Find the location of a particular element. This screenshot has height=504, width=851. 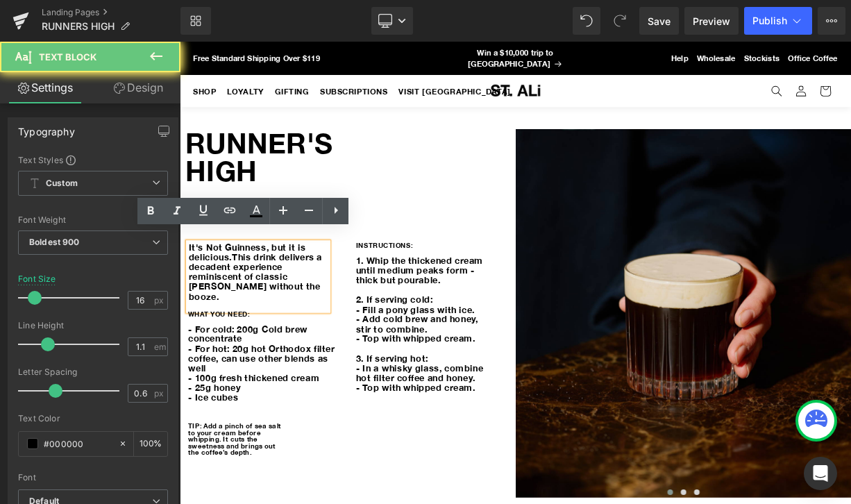

p: WHAT YOU NEED: is located at coordinates (105, 340).